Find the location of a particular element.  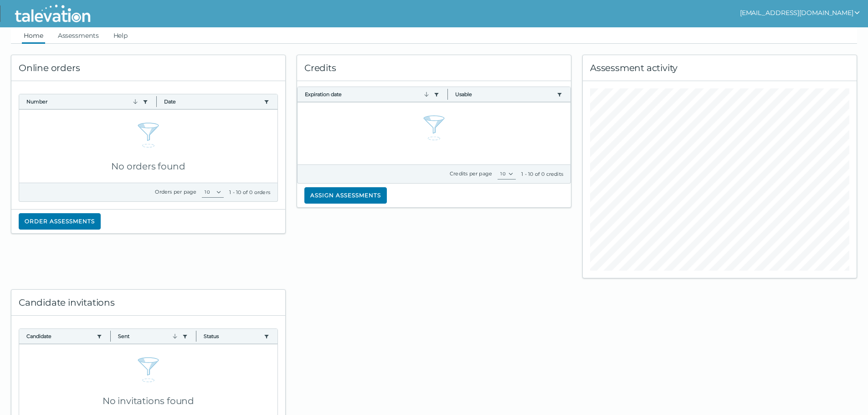

div: Online orders is located at coordinates (148, 68).